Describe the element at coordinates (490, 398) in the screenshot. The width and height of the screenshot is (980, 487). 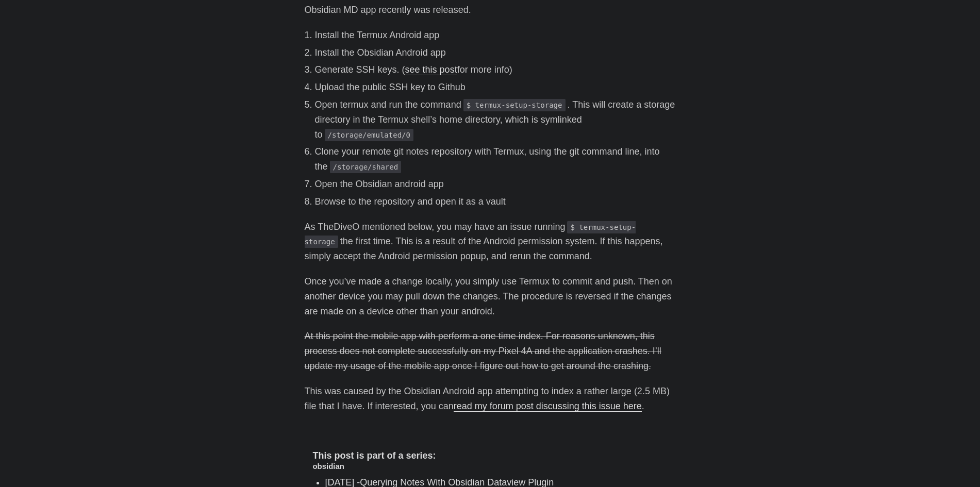
I see `p: This was caused by the Obsidian Android app attempting to index a rather large (2.5 MB) file that...` at that location.